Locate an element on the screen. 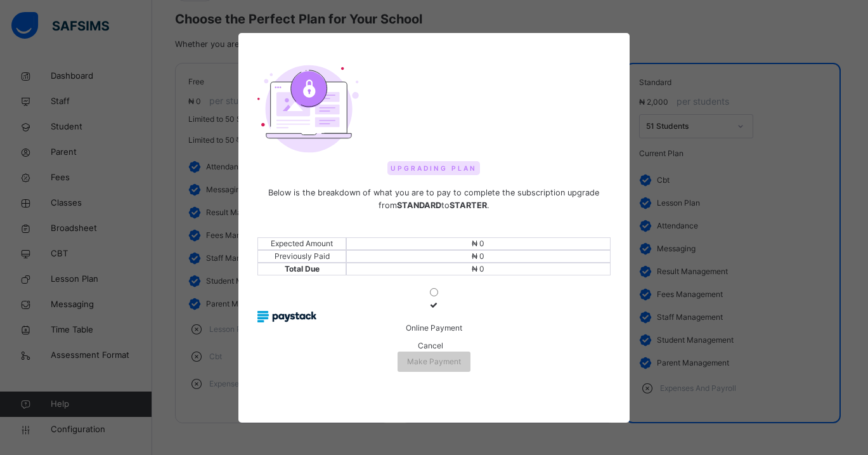 Image resolution: width=868 pixels, height=455 pixels. span: Total Due is located at coordinates (301, 268).